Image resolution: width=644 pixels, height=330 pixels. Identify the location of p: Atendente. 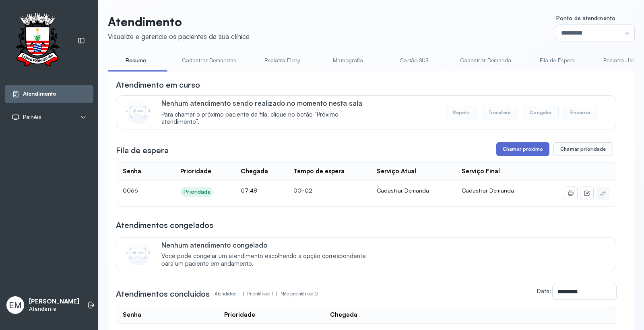
(54, 309).